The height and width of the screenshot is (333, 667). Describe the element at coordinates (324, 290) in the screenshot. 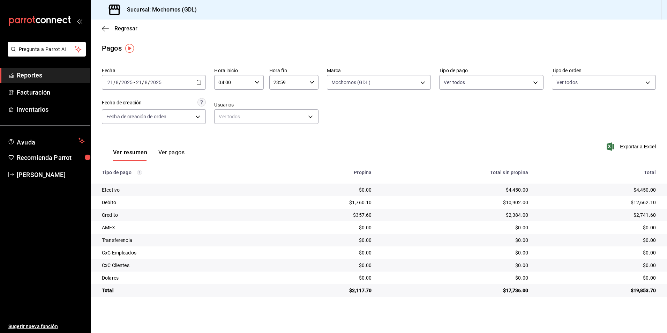

I see `div: $2,117.70` at that location.